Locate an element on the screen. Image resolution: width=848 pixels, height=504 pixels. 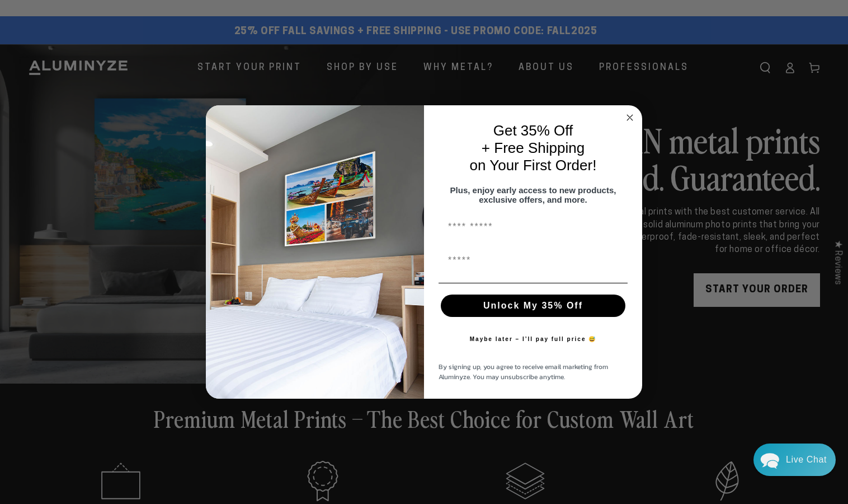
button: Close dialog is located at coordinates (630, 117).